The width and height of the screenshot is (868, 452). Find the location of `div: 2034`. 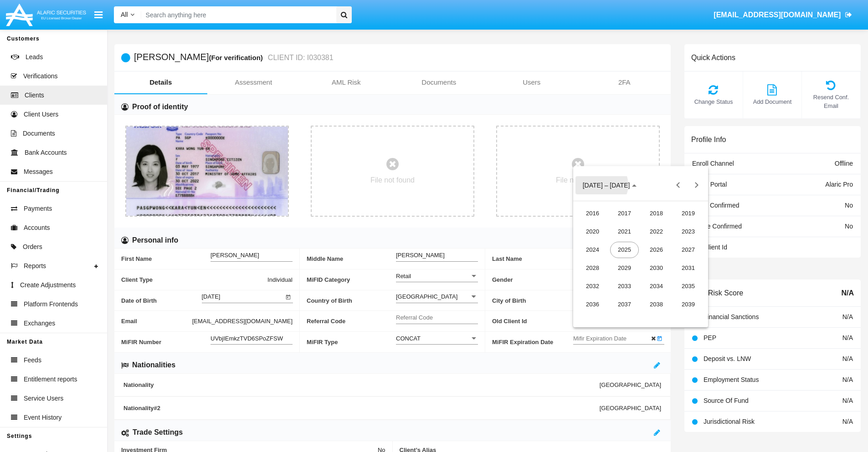

div: 2034 is located at coordinates (657, 286).